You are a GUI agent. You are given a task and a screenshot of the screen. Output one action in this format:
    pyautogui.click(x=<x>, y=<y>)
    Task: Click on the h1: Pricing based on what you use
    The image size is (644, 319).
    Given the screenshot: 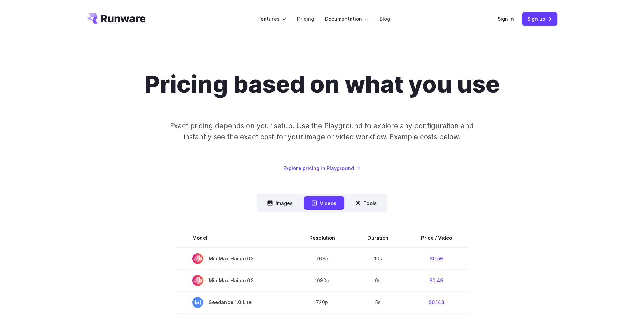 What is the action you would take?
    pyautogui.click(x=322, y=85)
    